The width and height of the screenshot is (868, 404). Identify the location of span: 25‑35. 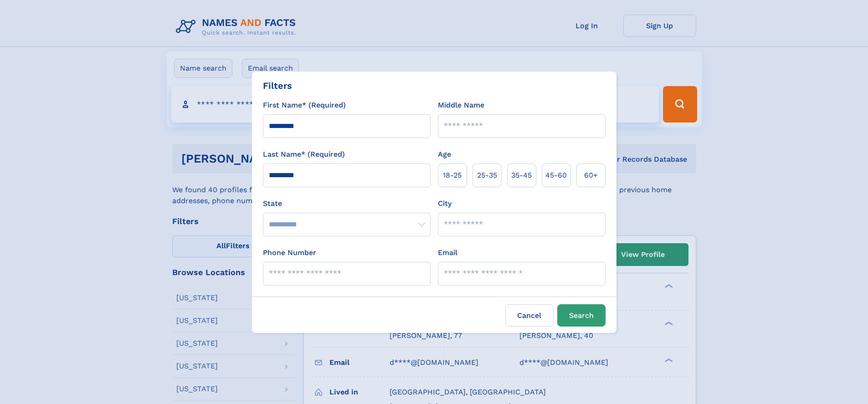
(487, 175).